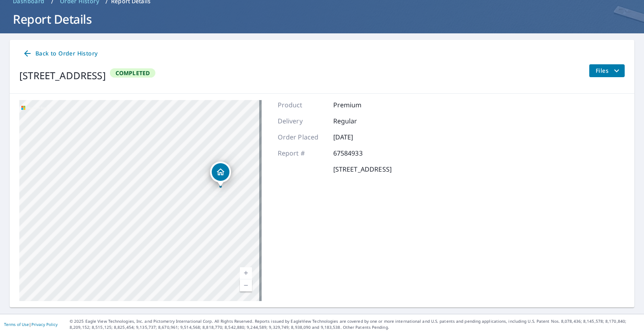 Image resolution: width=644 pixels, height=334 pixels. What do you see at coordinates (246, 285) in the screenshot?
I see `a: Current Level 19, Zoom Out` at bounding box center [246, 285].